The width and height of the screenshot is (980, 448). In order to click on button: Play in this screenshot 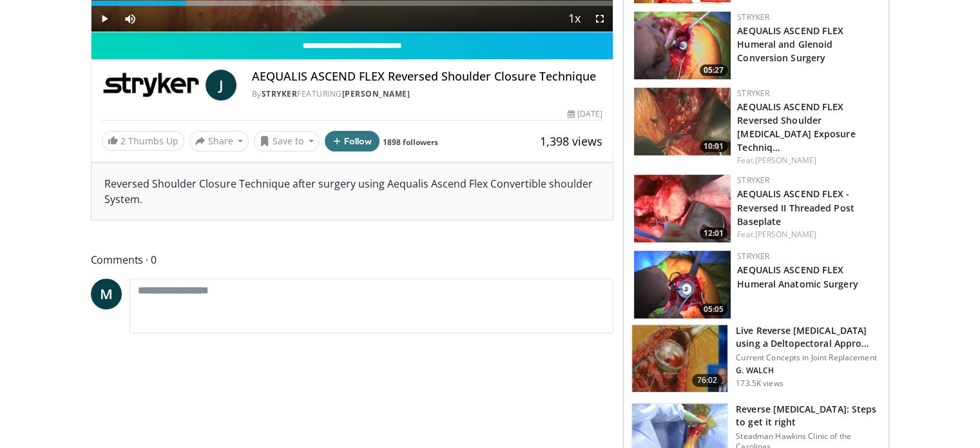, I will do `click(104, 19)`.